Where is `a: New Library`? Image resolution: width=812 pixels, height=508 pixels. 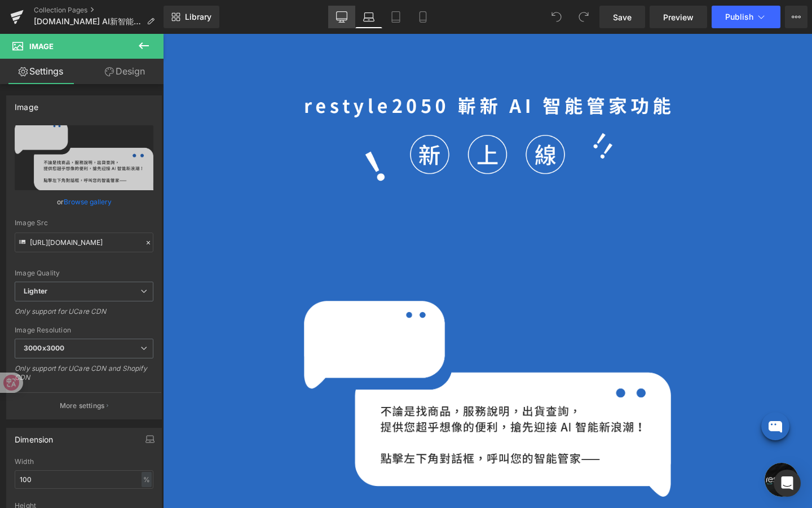 a: New Library is located at coordinates (191, 17).